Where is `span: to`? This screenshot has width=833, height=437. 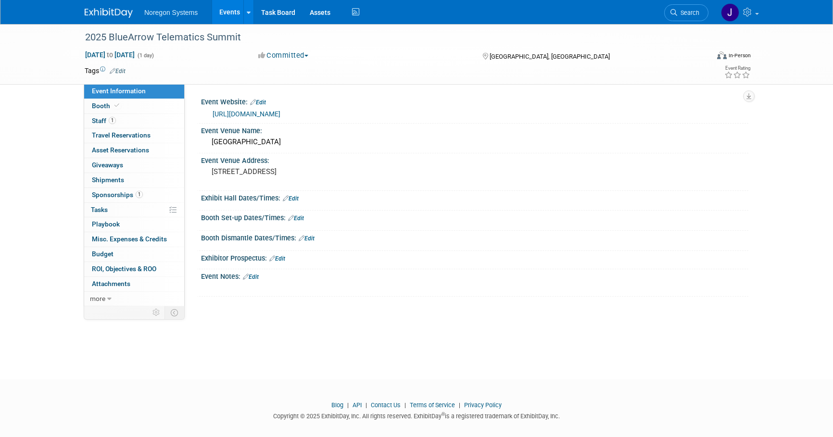 span: to is located at coordinates (110, 55).